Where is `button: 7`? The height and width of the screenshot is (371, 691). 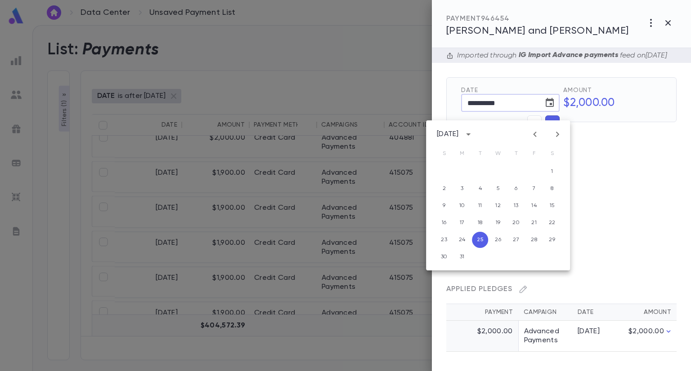
button: 7 is located at coordinates (534, 189).